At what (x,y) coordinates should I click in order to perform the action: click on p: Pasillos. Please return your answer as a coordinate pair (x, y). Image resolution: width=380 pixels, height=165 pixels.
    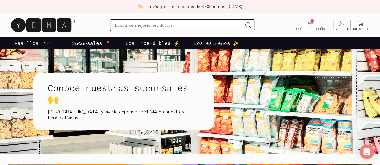
    Looking at the image, I should click on (26, 43).